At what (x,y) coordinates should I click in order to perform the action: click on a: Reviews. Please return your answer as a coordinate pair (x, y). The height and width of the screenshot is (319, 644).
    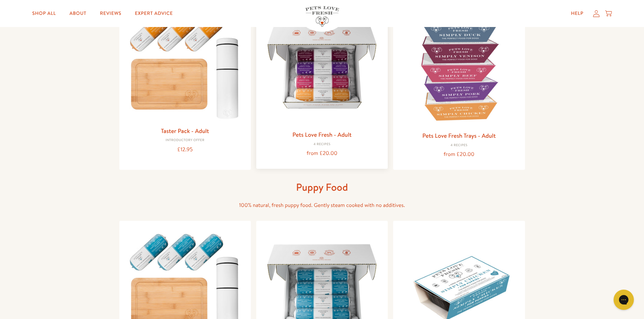
    Looking at the image, I should click on (110, 13).